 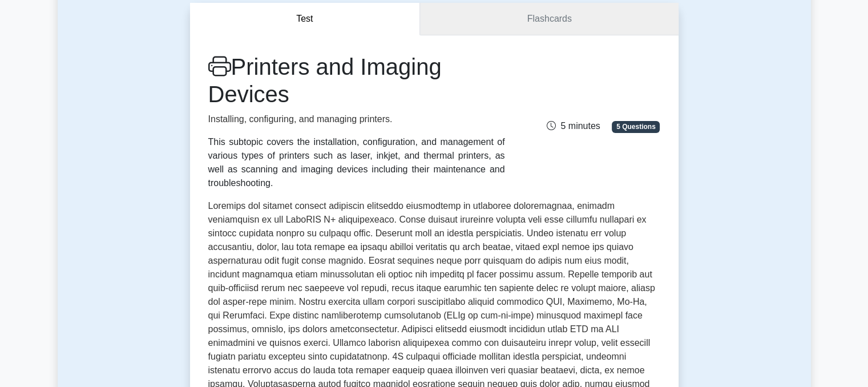 I want to click on a: Flashcards, so click(x=549, y=19).